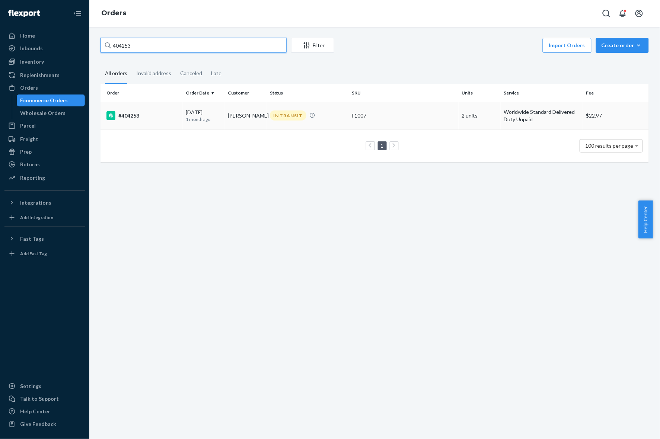 This screenshot has height=439, width=660. What do you see at coordinates (609, 145) in the screenshot?
I see `span: 100 results per page` at bounding box center [609, 145].